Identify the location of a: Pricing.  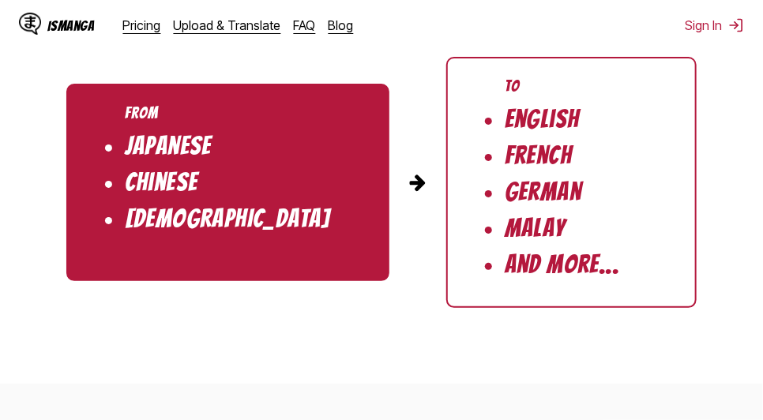
(142, 25).